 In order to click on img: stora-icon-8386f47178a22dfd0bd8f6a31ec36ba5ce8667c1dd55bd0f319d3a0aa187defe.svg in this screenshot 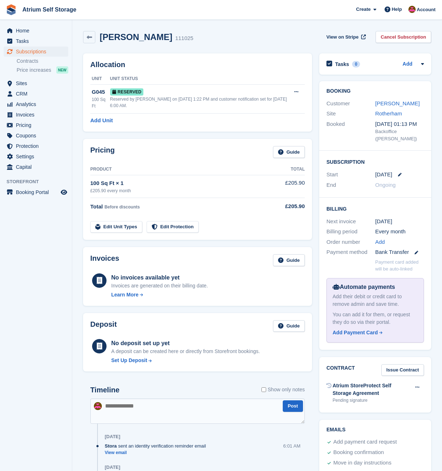, I will do `click(11, 10)`.